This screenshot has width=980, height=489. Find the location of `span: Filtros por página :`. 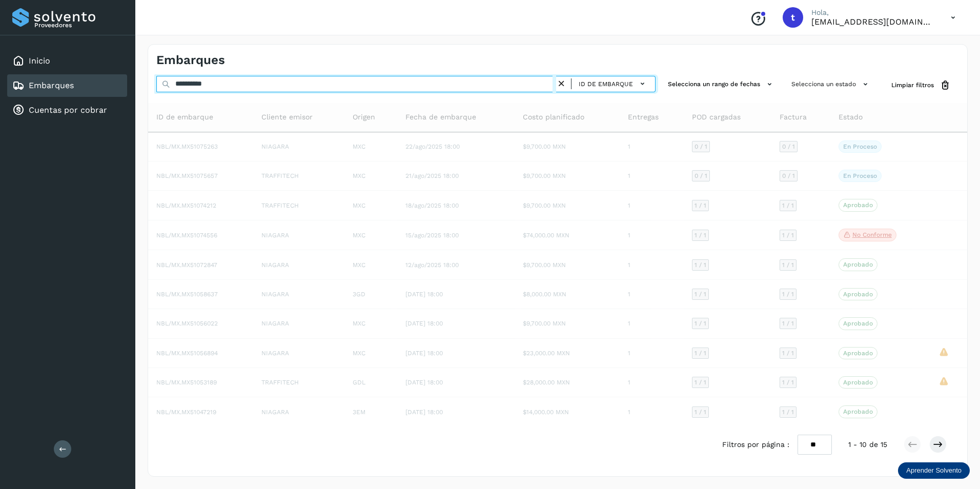

span: Filtros por página : is located at coordinates (756, 444).